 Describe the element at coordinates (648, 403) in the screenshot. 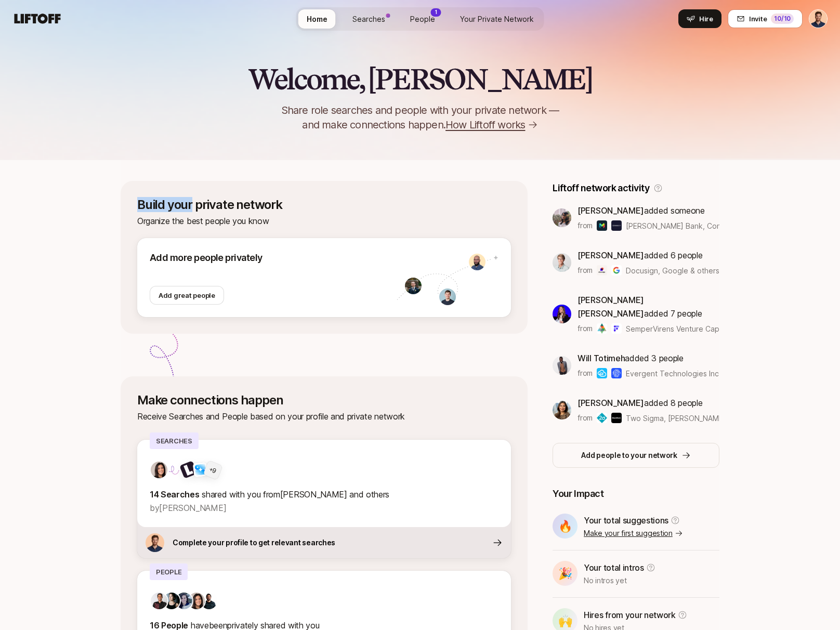

I see `p: added 8 people` at that location.